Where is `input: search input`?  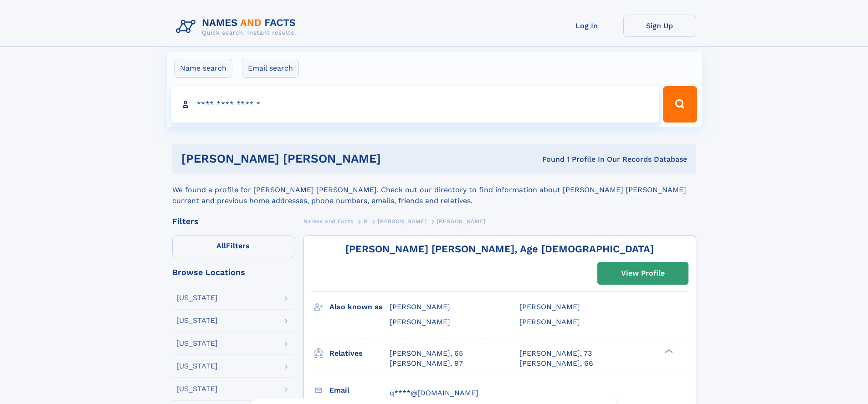 input: search input is located at coordinates (415, 104).